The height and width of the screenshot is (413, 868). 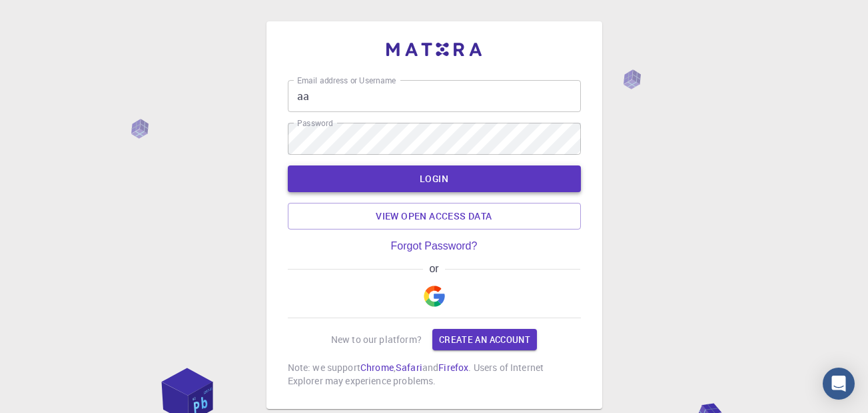 What do you see at coordinates (453, 367) in the screenshot?
I see `a: Firefox` at bounding box center [453, 367].